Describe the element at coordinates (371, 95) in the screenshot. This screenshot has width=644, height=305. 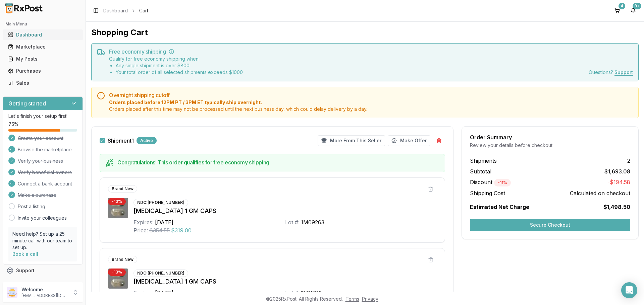
I see `h5: Overnight shipping cutoff` at that location.